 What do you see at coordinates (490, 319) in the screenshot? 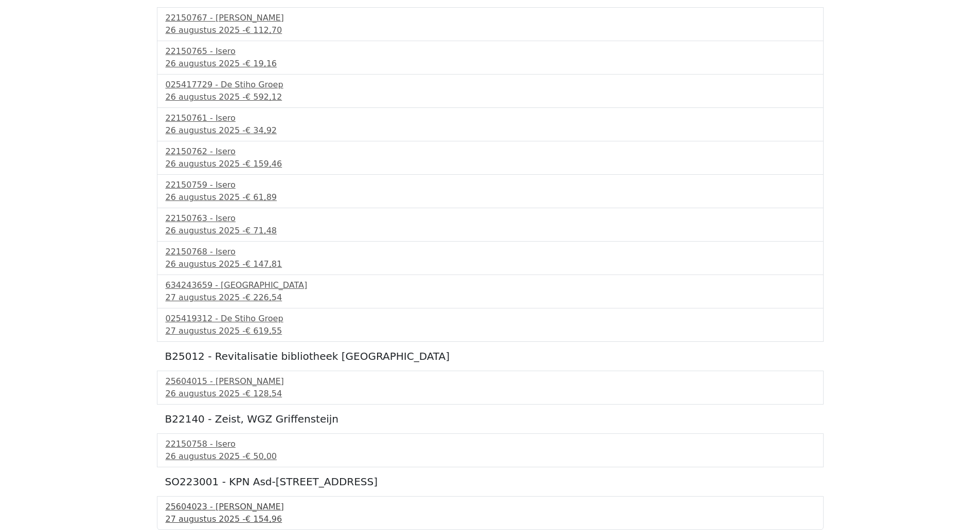
I see `div: 025419312 - De Stiho Groep` at bounding box center [490, 319].